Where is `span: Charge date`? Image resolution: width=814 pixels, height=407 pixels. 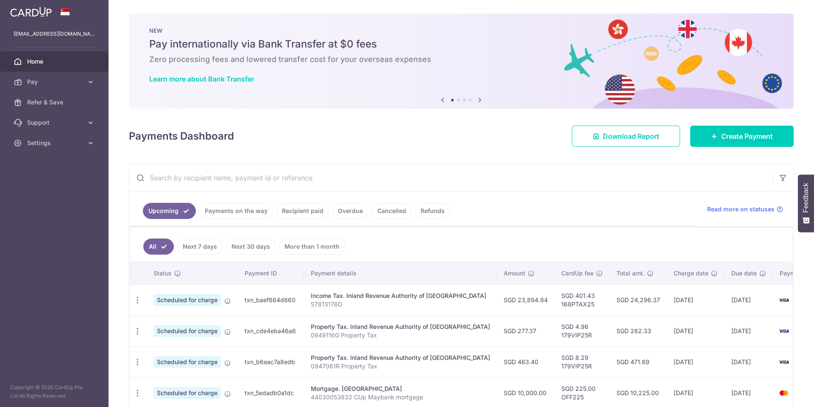
span: Charge date is located at coordinates (691, 273).